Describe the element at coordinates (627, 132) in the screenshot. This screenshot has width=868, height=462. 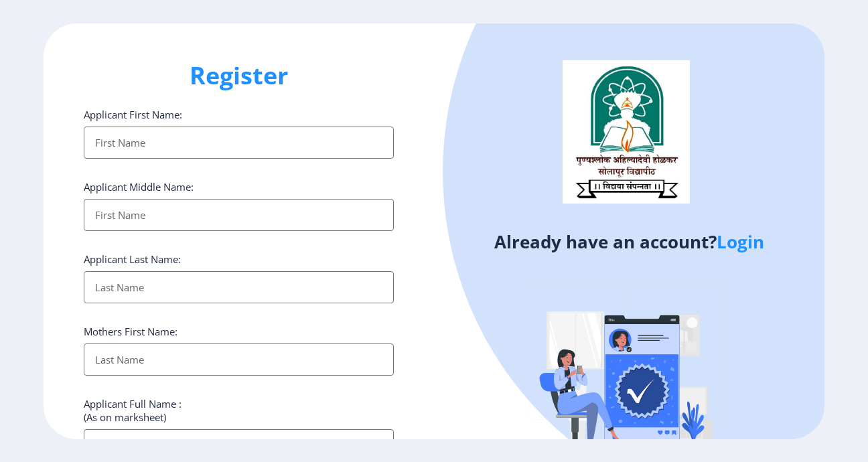
I see `img: logo` at that location.